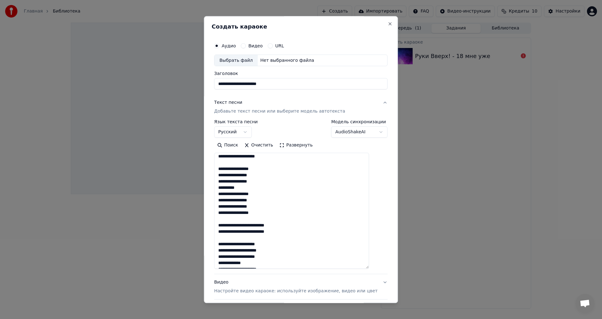 This screenshot has height=319, width=602. I want to click on label: Язык текста песни, so click(236, 122).